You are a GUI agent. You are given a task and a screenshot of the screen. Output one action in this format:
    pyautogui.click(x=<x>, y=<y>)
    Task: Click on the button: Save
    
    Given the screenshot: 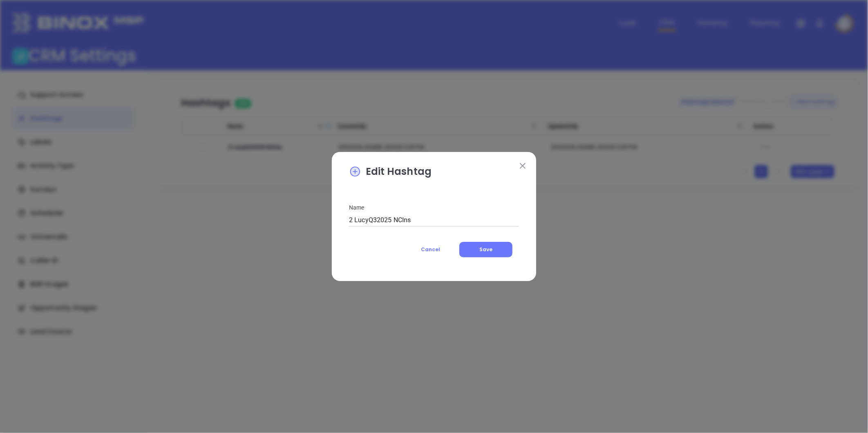 What is the action you would take?
    pyautogui.click(x=486, y=249)
    